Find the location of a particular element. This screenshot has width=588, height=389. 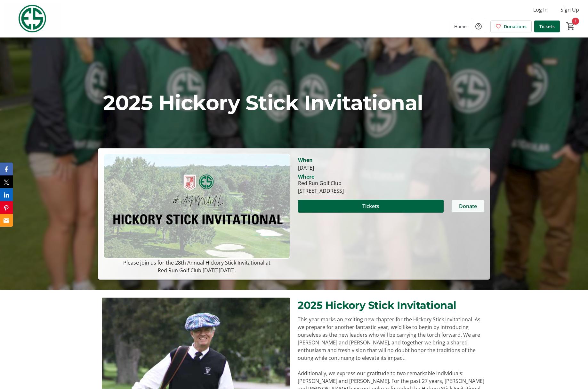

span: This year marks an exciting new chapter for the Hickory Stick Invitational. As we prepare for ano... is located at coordinates (389, 338).